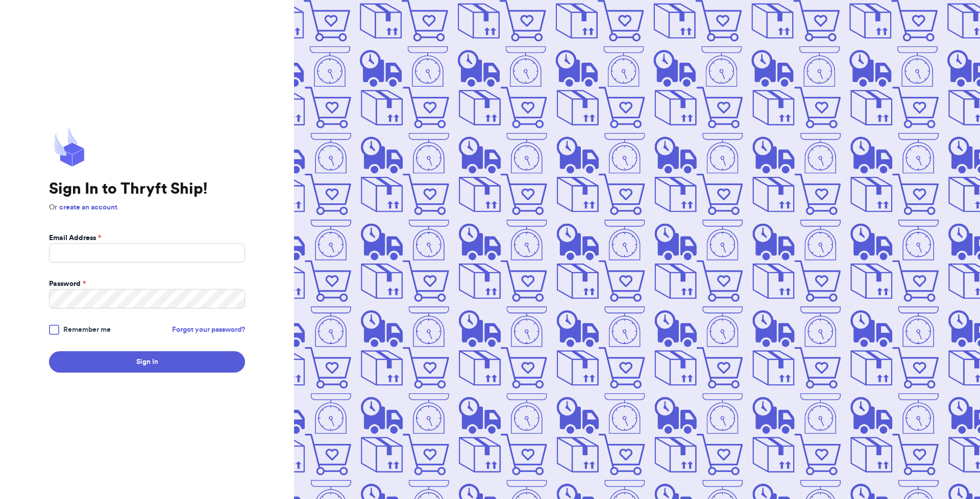  What do you see at coordinates (208, 330) in the screenshot?
I see `a: Forgot your password?` at bounding box center [208, 330].